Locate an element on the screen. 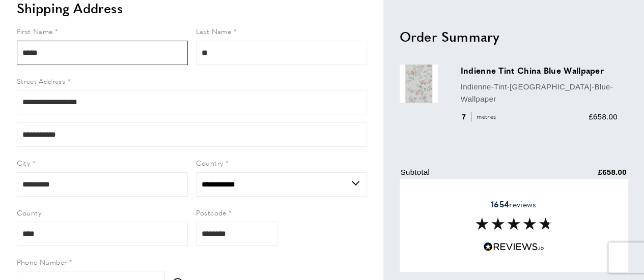 This screenshot has height=280, width=644. img: Reviews section is located at coordinates (514, 223).